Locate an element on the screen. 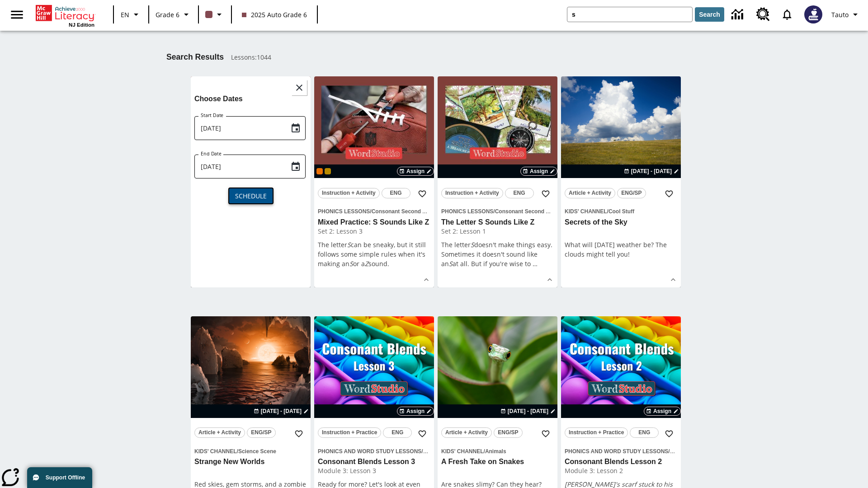 The image size is (868, 488). div: 25auto Dual International is located at coordinates (328, 171).